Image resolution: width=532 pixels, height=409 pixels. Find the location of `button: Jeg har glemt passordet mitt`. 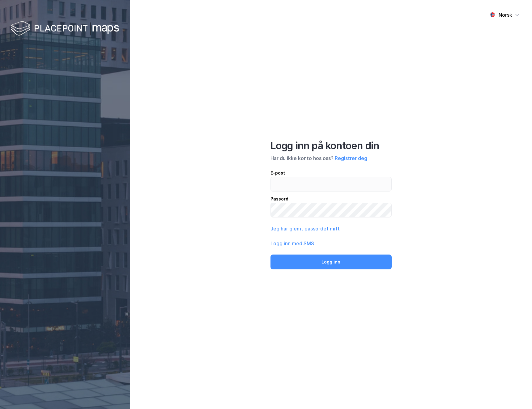

button: Jeg har glemt passordet mitt is located at coordinates (305, 229).